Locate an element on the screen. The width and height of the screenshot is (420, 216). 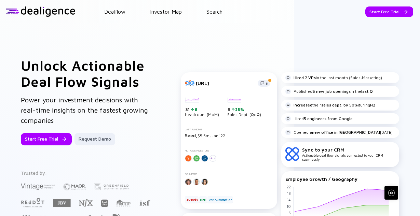
img: Greenfield Partners is located at coordinates (111, 187).